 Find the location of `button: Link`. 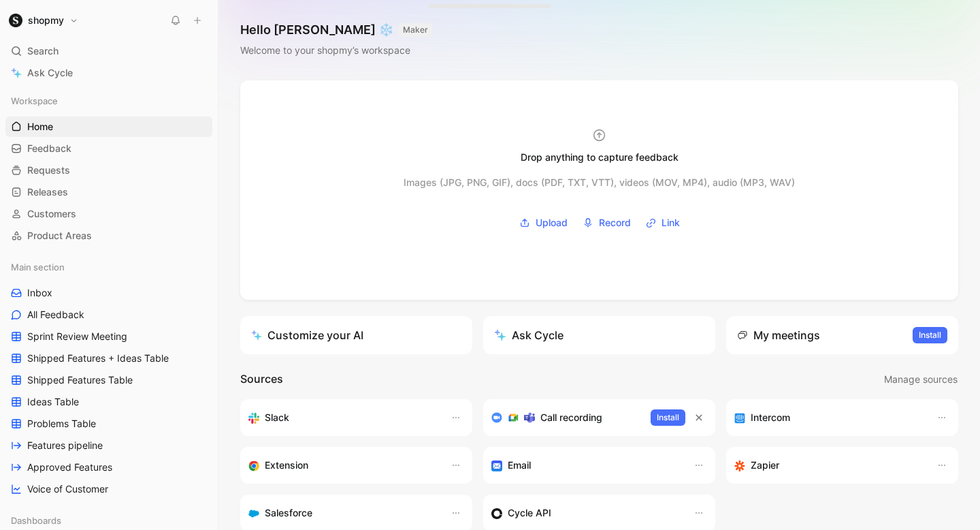

button: Link is located at coordinates (663, 222).